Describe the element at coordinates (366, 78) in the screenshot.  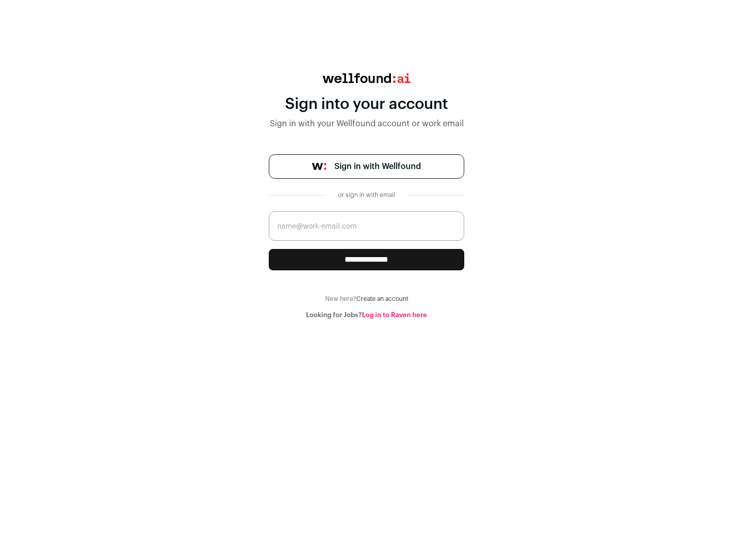
I see `img: wellfound:ai` at that location.